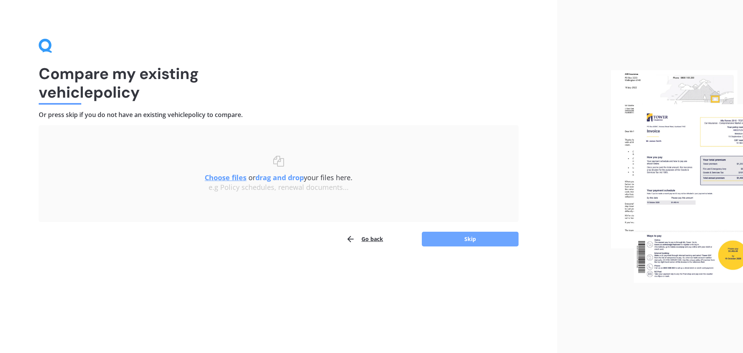  I want to click on span: or your files here., so click(279, 177).